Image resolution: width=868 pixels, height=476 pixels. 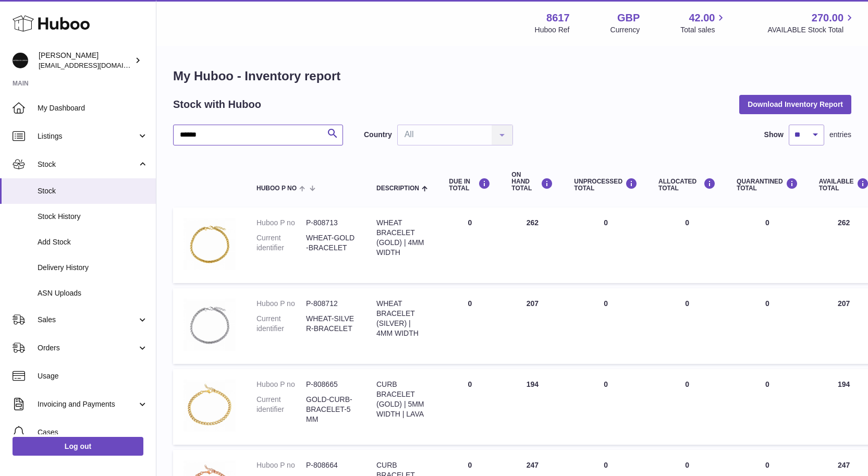 What do you see at coordinates (558, 17) in the screenshot?
I see `strong: 8617` at bounding box center [558, 17].